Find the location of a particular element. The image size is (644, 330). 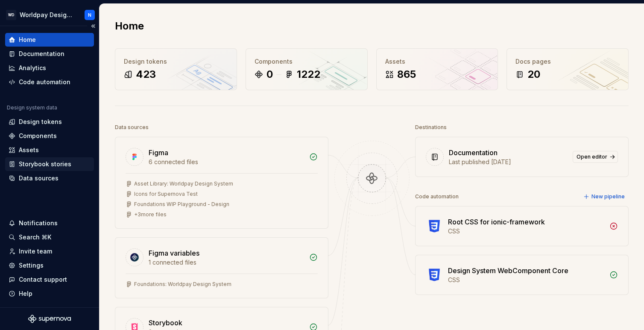

a: Open editor is located at coordinates (595, 157).